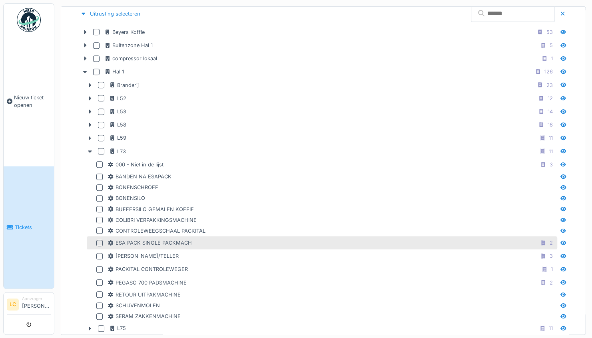  What do you see at coordinates (147, 283) in the screenshot?
I see `div: PEGASO 700 PADSMACHINE` at bounding box center [147, 283].